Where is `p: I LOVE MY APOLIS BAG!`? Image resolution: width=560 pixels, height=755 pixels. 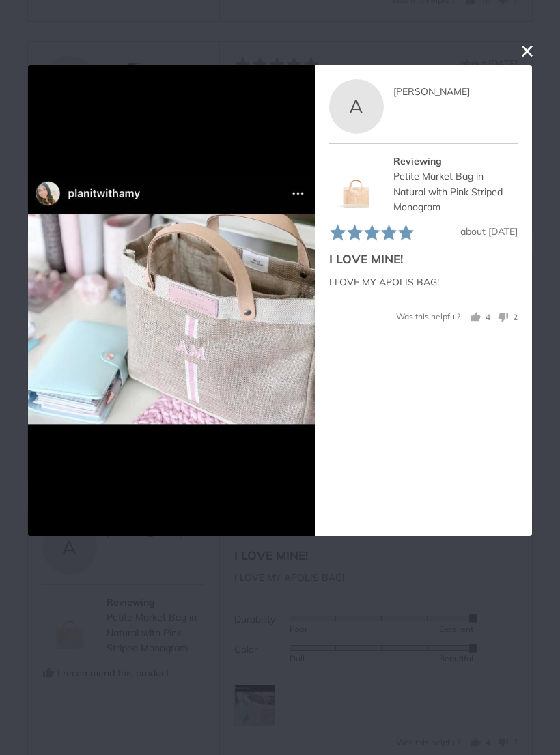 p: I LOVE MY APOLIS BAG! is located at coordinates (423, 282).